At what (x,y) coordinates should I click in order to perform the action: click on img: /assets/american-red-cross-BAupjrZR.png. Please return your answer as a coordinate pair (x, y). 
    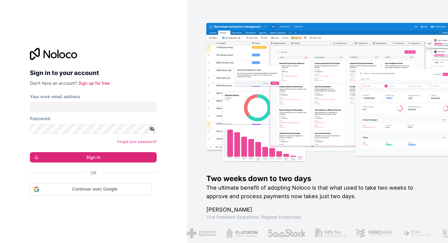
    Looking at the image, I should click on (188, 233).